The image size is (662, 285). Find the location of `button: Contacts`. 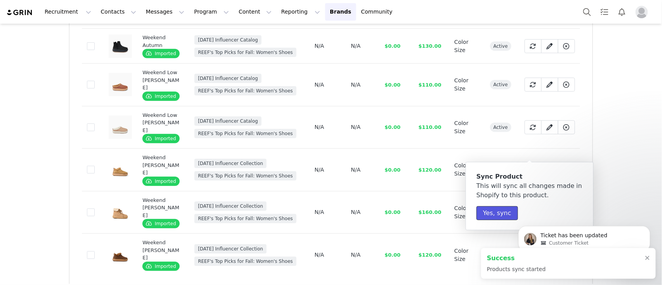

button: Contacts is located at coordinates (118, 12).